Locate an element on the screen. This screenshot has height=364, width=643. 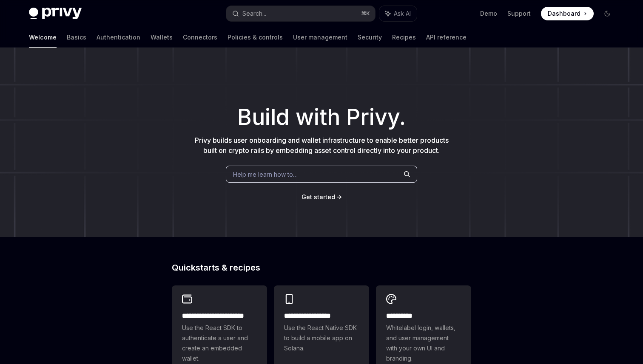
a: Support is located at coordinates (519, 14).